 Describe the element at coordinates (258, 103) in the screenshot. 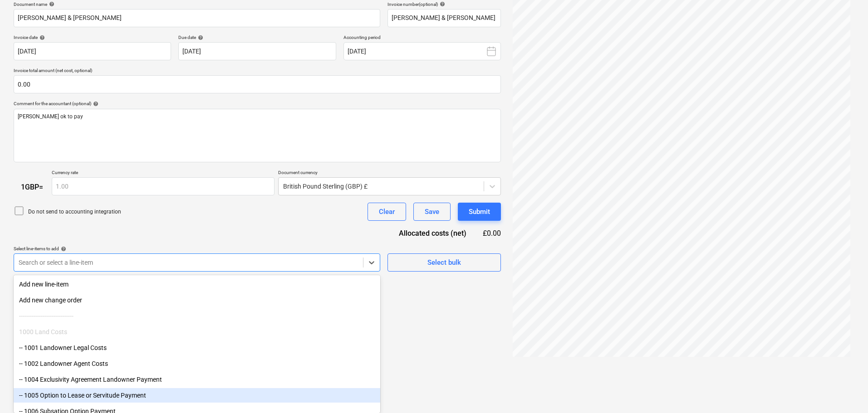

I see `div: Comment for the accountant (optional)` at that location.